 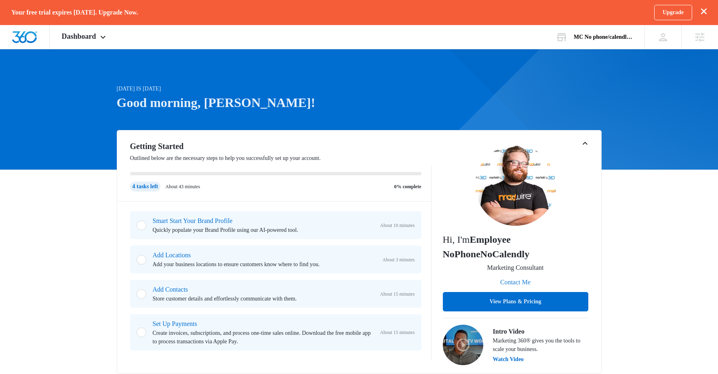 What do you see at coordinates (398, 226) in the screenshot?
I see `span: About 10 minutes` at bounding box center [398, 226].